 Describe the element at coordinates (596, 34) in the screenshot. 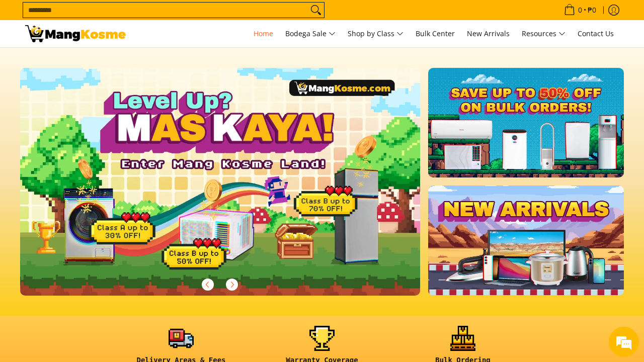

I see `a: Contact Us` at that location.